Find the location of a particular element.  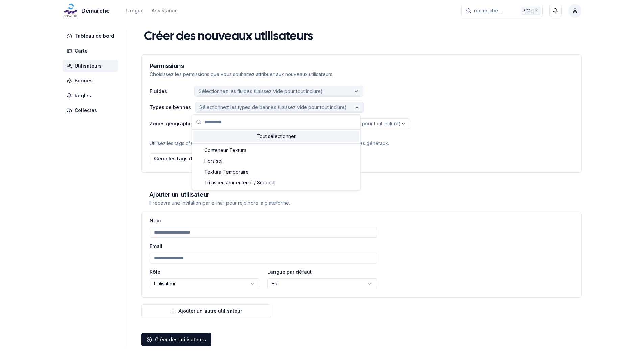

p: Sélectionnez les fluides (Laissez vide pour tout inclure) is located at coordinates (261, 91).